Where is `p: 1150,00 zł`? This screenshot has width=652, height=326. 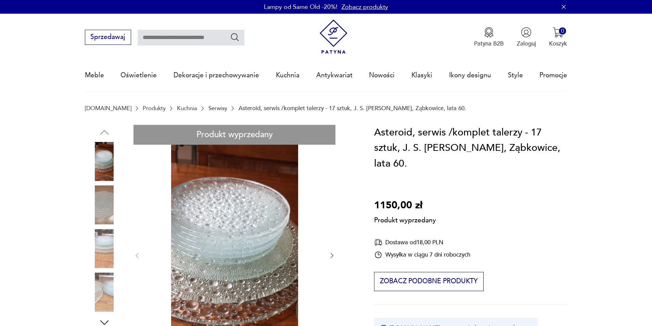 p: 1150,00 zł is located at coordinates (405, 206).